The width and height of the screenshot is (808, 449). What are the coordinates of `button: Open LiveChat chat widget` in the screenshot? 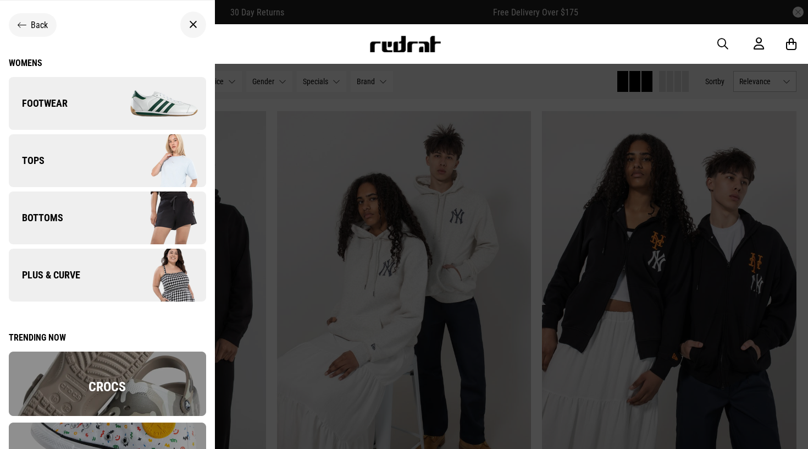 It's located at (25, 21).